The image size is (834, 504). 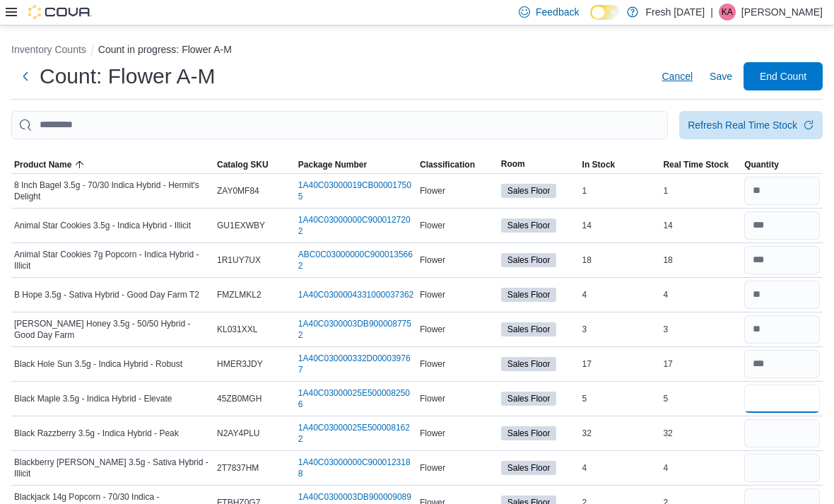 I want to click on button: Package Number, so click(x=356, y=164).